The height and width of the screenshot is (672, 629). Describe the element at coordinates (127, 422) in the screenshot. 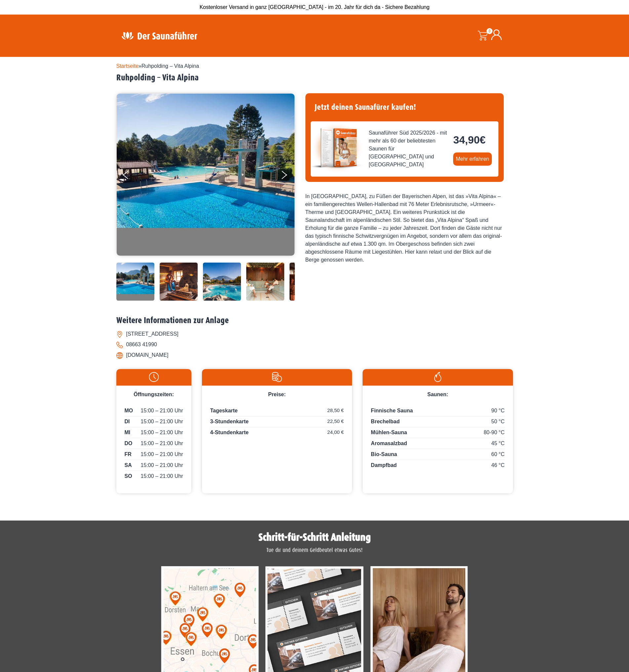

I see `span: DI` at that location.